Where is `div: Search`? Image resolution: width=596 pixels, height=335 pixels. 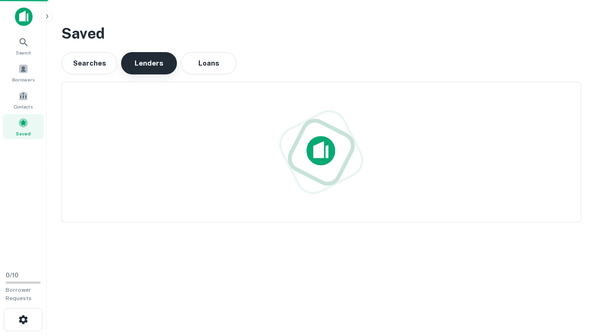
div: Search is located at coordinates (23, 46).